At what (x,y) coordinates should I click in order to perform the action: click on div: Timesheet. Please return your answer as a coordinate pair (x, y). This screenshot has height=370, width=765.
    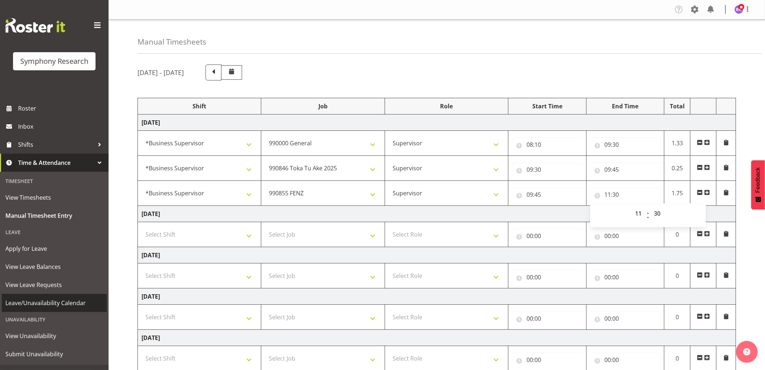
    Looking at the image, I should click on (54, 181).